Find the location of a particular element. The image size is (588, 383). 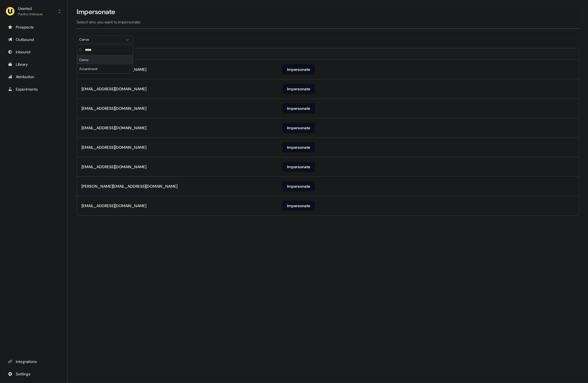

div: Integrations is located at coordinates (34, 362).